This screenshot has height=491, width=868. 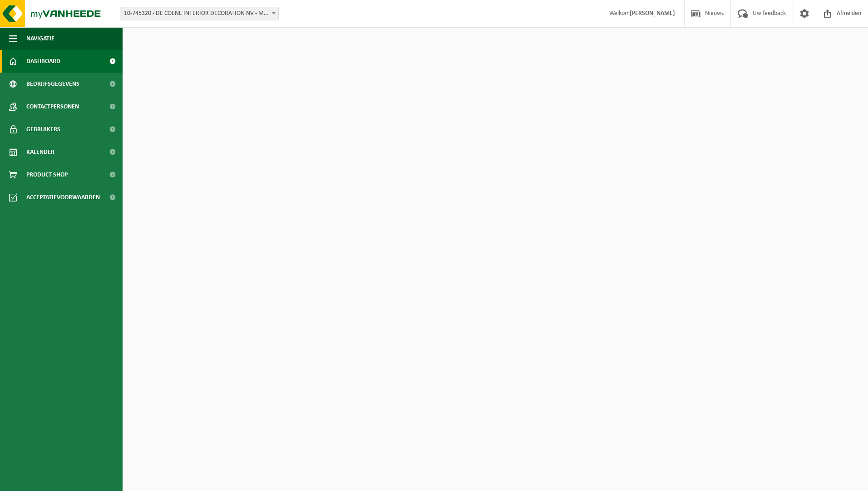 What do you see at coordinates (43, 129) in the screenshot?
I see `span: Gebruikers` at bounding box center [43, 129].